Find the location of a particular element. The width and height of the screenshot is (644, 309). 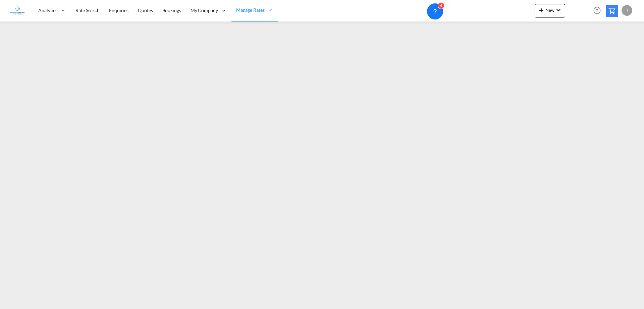

div: Help is located at coordinates (599, 10).